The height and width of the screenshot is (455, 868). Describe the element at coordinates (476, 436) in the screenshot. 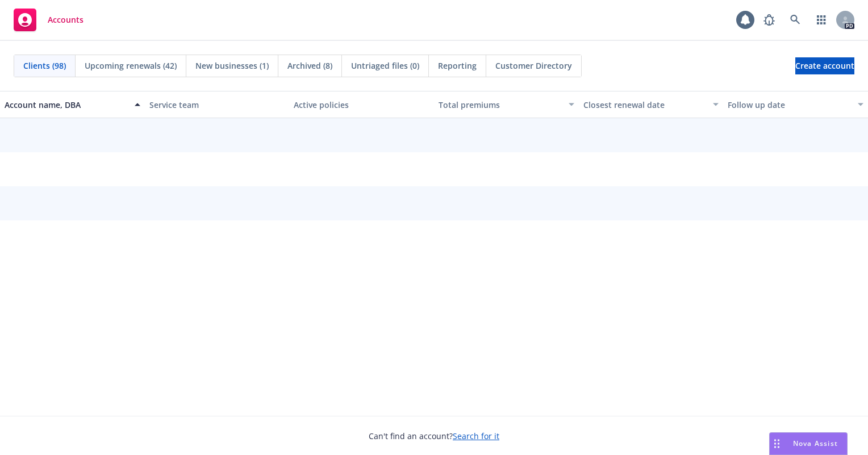

I see `a: Search for it` at that location.